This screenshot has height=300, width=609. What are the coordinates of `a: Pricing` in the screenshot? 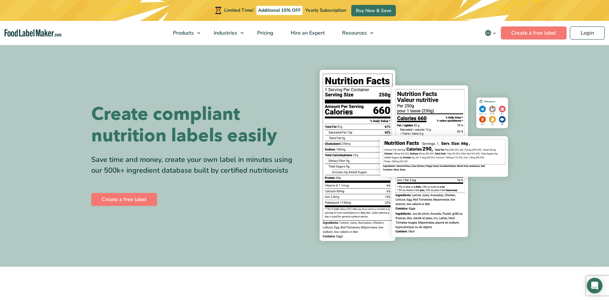 It's located at (265, 33).